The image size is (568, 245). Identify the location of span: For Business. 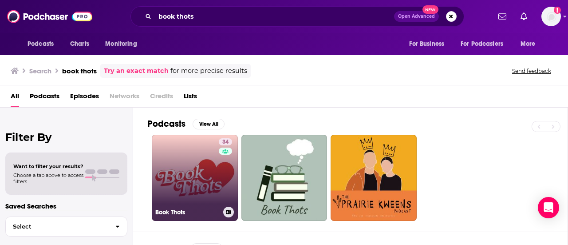
(427, 44).